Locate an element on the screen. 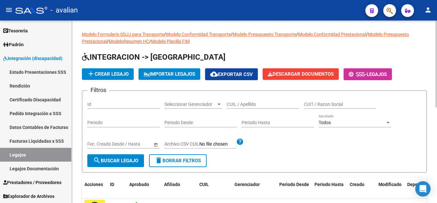 This screenshot has width=437, height=203. input: Fecha inicio is located at coordinates (99, 144).